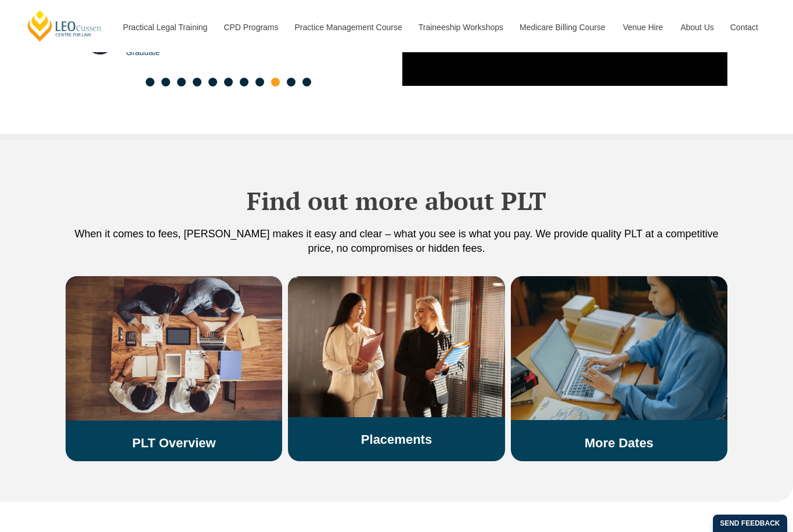  What do you see at coordinates (181, 82) in the screenshot?
I see `span: Go to slide 3` at bounding box center [181, 82].